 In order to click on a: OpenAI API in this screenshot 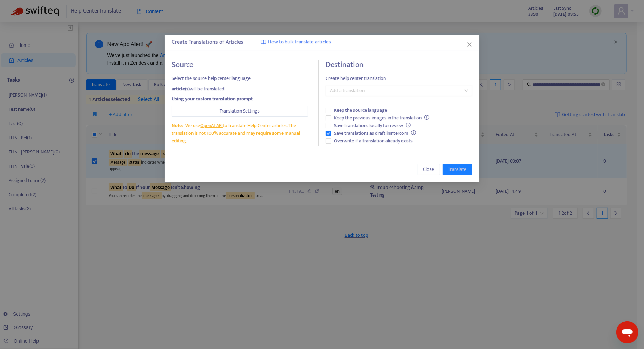, I will do `click(212, 125)`.